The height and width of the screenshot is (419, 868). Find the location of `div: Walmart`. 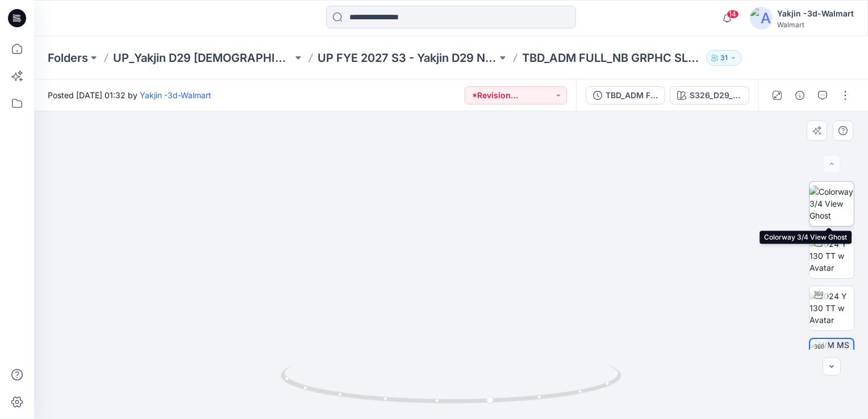

div: Walmart is located at coordinates (815, 25).